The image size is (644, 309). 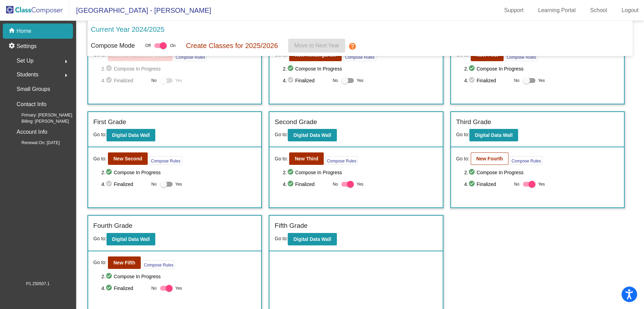 I want to click on button: New Third, so click(x=306, y=159).